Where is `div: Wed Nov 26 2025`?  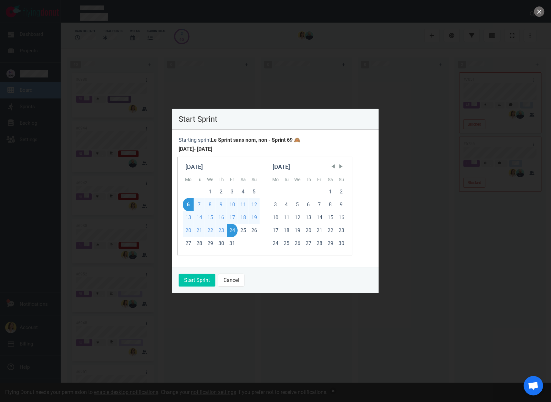 div: Wed Nov 26 2025 is located at coordinates (297, 243).